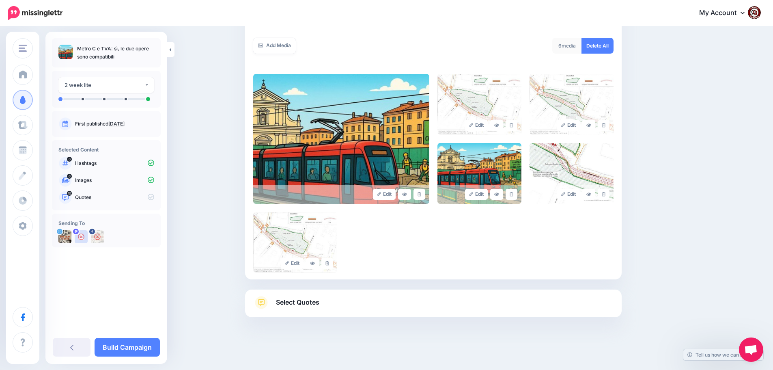 Image resolution: width=773 pixels, height=370 pixels. What do you see at coordinates (434, 306) in the screenshot?
I see `a: Select Quotes` at bounding box center [434, 306].